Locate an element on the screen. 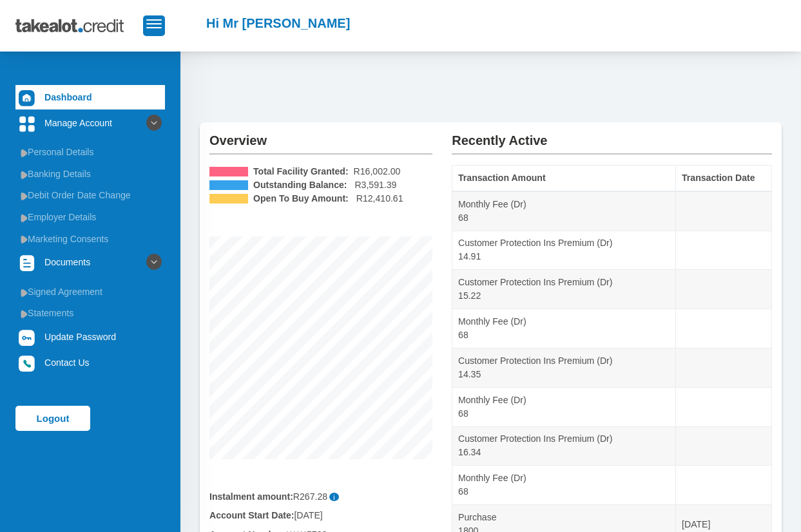 The height and width of the screenshot is (532, 801). a: Logout is located at coordinates (53, 418).